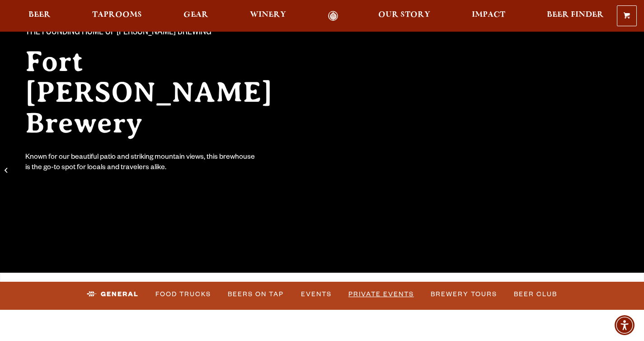  What do you see at coordinates (268, 16) in the screenshot?
I see `a: Winery` at bounding box center [268, 16].